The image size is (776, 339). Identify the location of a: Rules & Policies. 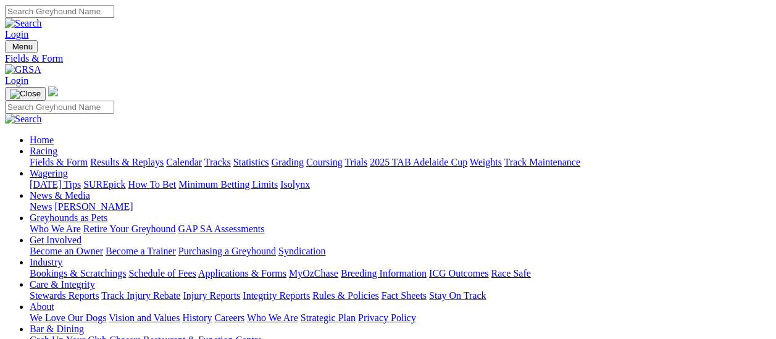
(346, 295).